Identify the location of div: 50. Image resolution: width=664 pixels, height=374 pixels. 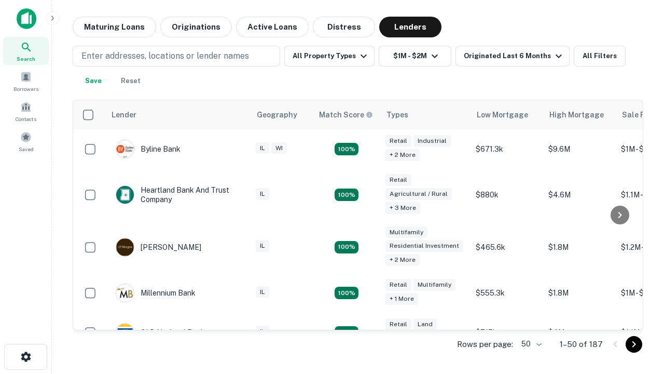
(531, 344).